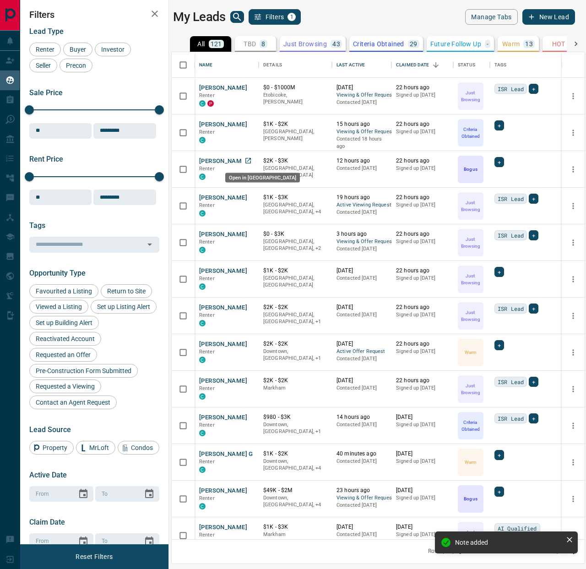 This screenshot has height=569, width=586. What do you see at coordinates (362, 498) in the screenshot?
I see `span: Viewing & Offer Request` at bounding box center [362, 498].